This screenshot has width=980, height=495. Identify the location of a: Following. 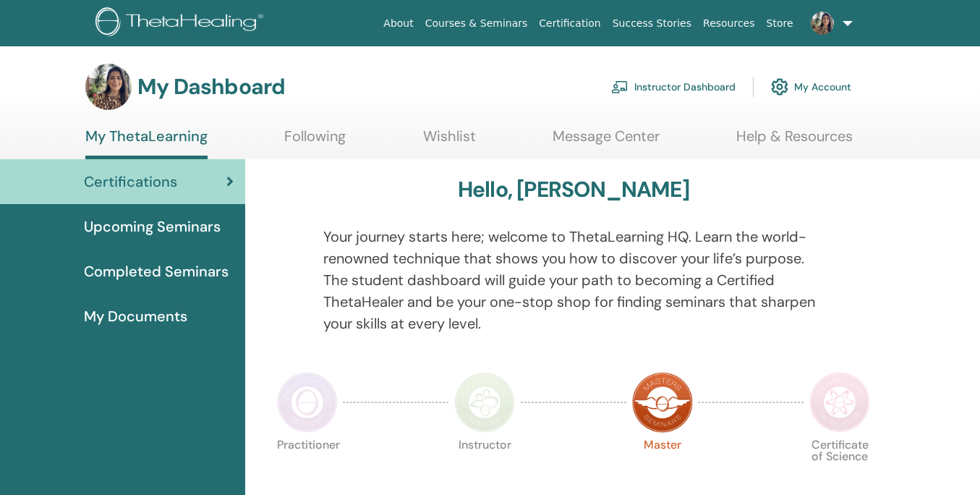
(315, 141).